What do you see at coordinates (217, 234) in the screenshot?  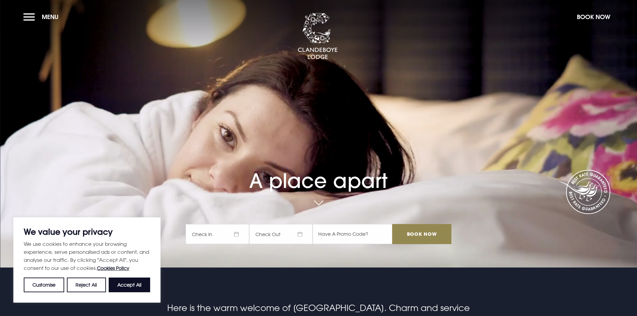 I see `span: Check In` at bounding box center [217, 234].